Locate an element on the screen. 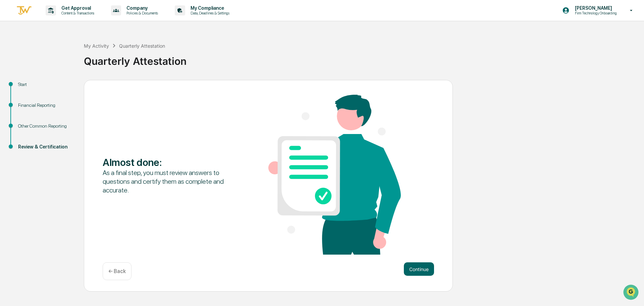 The height and width of the screenshot is (306, 644). div: Review & Certification is located at coordinates (46, 147).